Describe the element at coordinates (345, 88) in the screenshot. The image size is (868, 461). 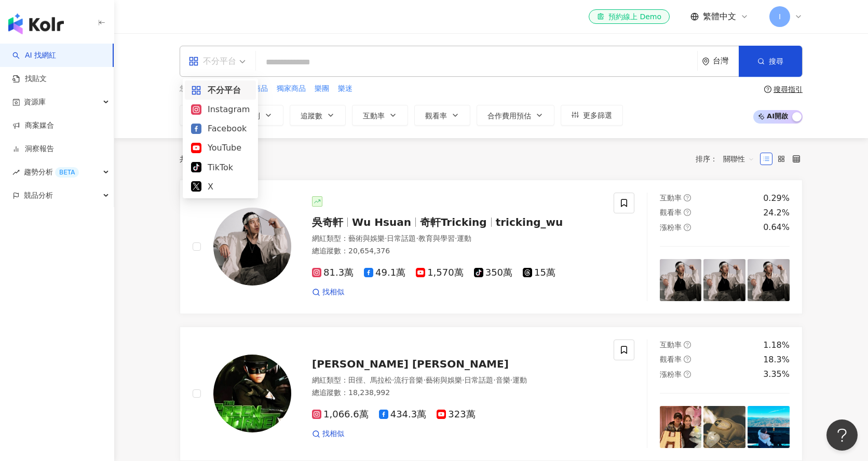
I see `button: 樂迷` at that location.